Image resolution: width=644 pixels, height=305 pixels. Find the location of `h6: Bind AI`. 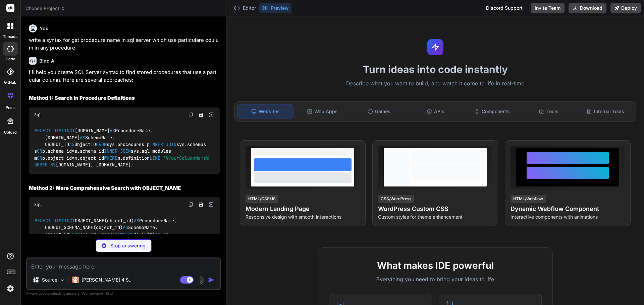

h6: Bind AI is located at coordinates (47, 61).